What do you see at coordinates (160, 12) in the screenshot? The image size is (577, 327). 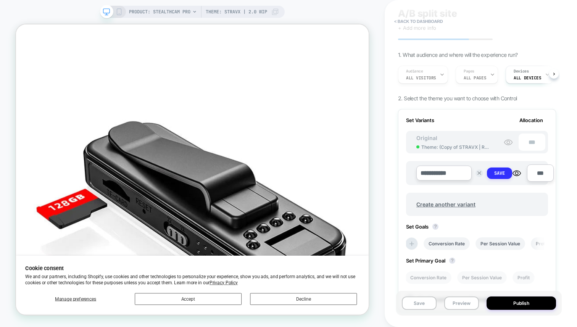 I see `span: PRODUCT: StealthCam Pro` at bounding box center [160, 12].